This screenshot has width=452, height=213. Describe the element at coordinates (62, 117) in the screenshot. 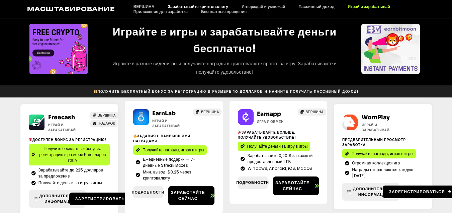

I see `a: Freecash` at that location.